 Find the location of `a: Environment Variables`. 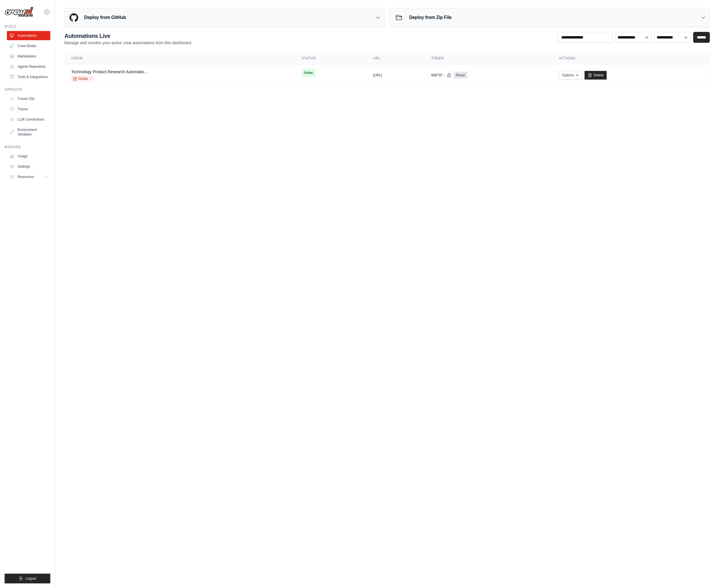

a: Environment Variables is located at coordinates (29, 132).